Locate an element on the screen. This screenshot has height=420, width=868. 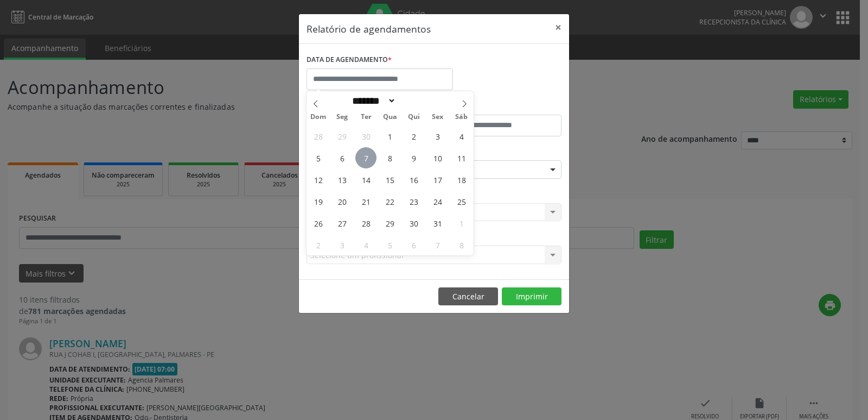
span: Outubro 24, 2025 is located at coordinates (437, 201).